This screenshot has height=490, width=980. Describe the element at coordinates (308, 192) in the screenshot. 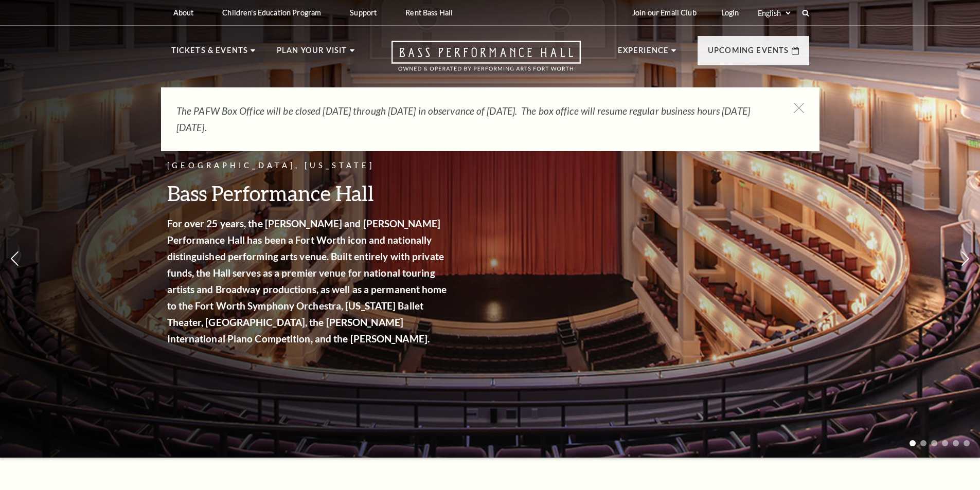

I see `h3: Bass Performance Hall` at that location.